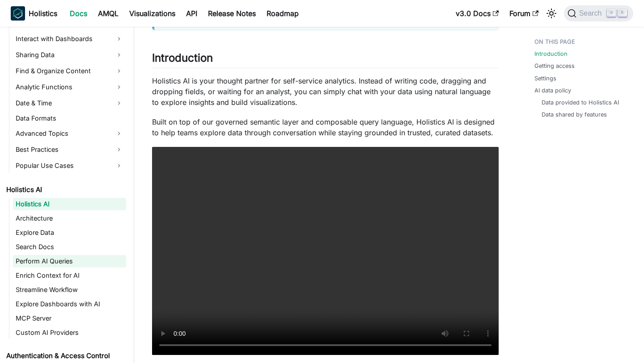 This screenshot has width=644, height=363. I want to click on kbd: K, so click(622, 13).